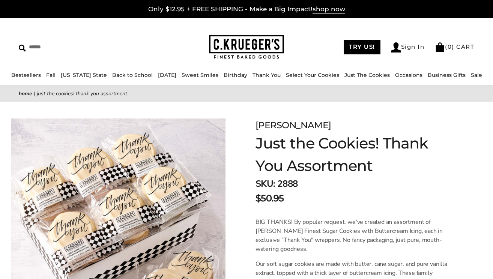  I want to click on a: Fall, so click(51, 75).